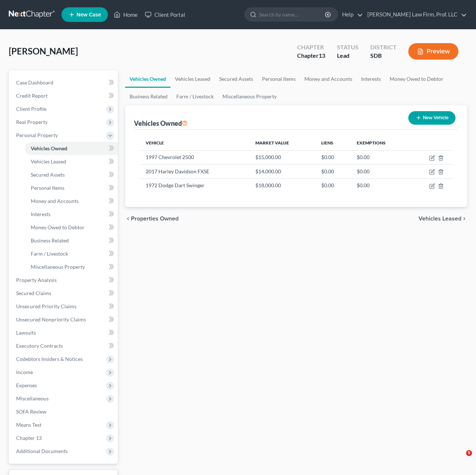 Image resolution: width=476 pixels, height=475 pixels. What do you see at coordinates (333, 143) in the screenshot?
I see `th: Liens` at bounding box center [333, 143].